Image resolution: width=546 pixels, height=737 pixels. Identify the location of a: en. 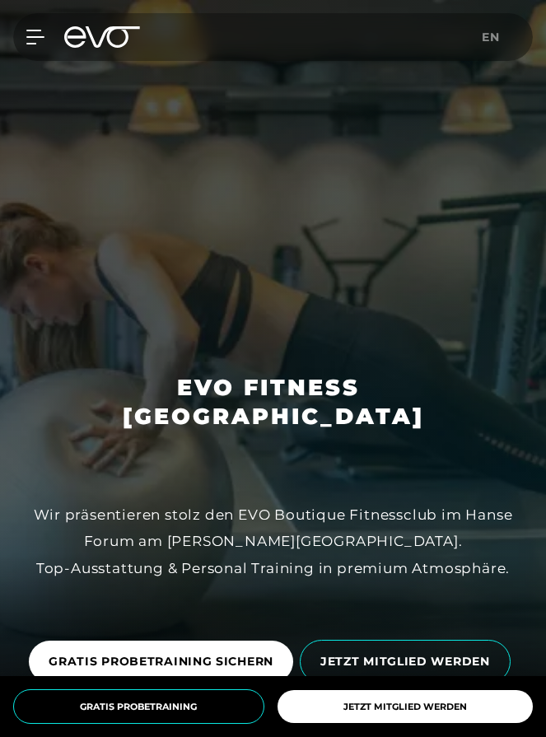
(496, 37).